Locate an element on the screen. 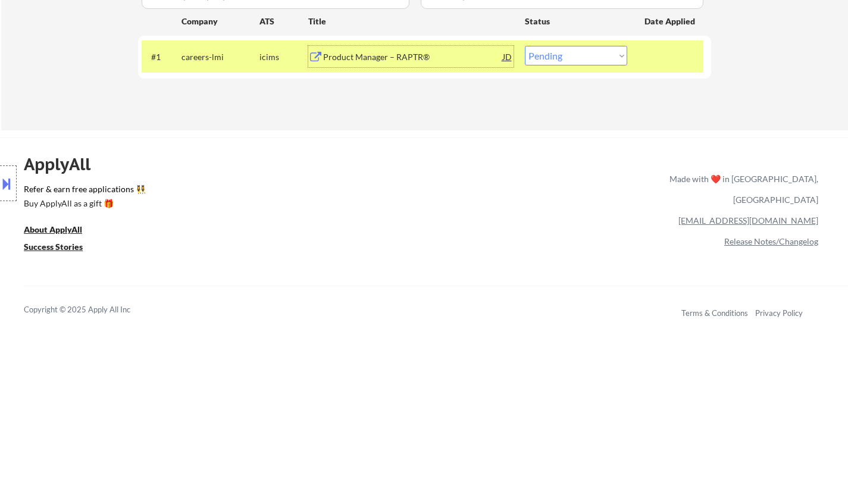  div: Status is located at coordinates (576, 21).